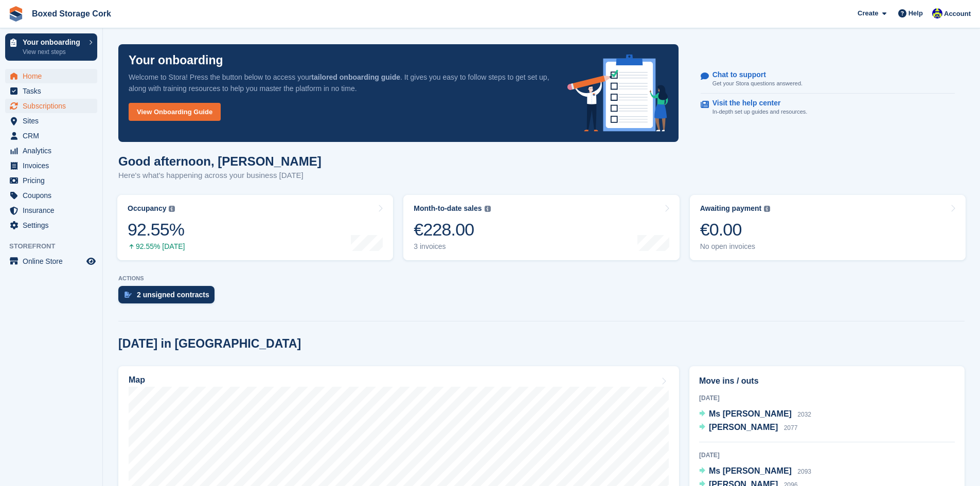  I want to click on span: 2077, so click(791, 428).